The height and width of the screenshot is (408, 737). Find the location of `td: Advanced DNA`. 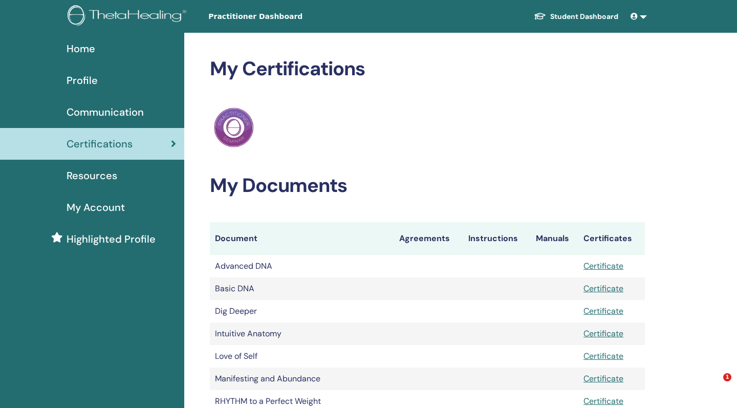

td: Advanced DNA is located at coordinates (302, 266).